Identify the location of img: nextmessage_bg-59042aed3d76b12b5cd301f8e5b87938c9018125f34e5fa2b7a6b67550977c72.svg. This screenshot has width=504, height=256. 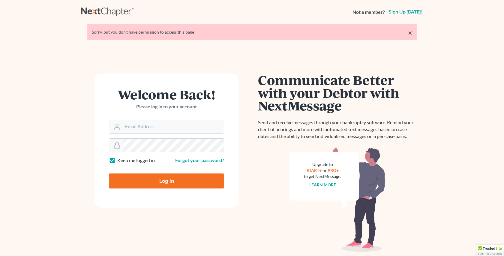
(338, 200).